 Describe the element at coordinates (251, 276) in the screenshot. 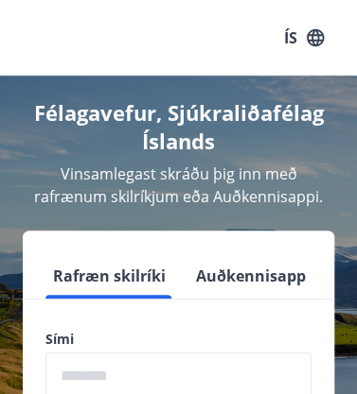

I see `button: Auðkennisapp` at that location.